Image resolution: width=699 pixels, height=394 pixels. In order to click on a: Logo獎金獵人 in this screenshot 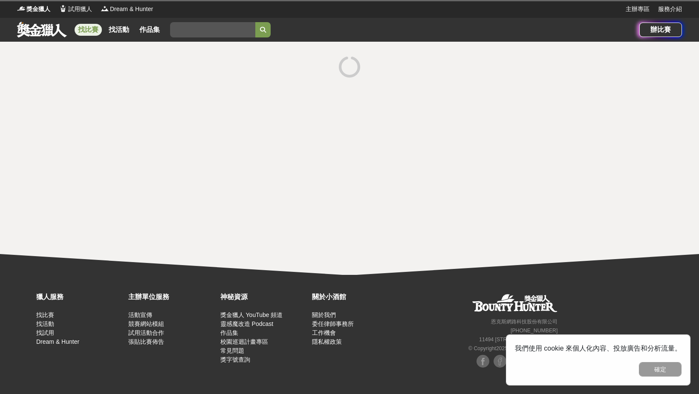, I will do `click(34, 9)`.